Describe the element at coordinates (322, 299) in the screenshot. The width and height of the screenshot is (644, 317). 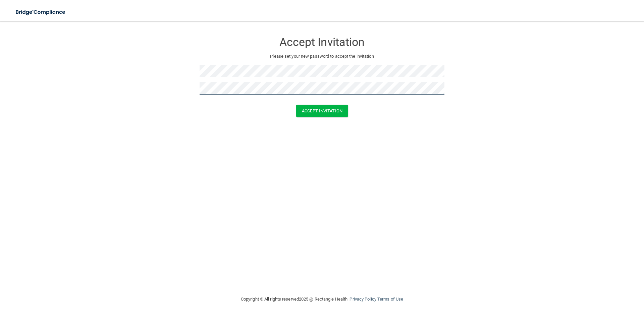
I see `div: Copyright © All rights reserved 2025 @ Rectangle Health | |` at that location.